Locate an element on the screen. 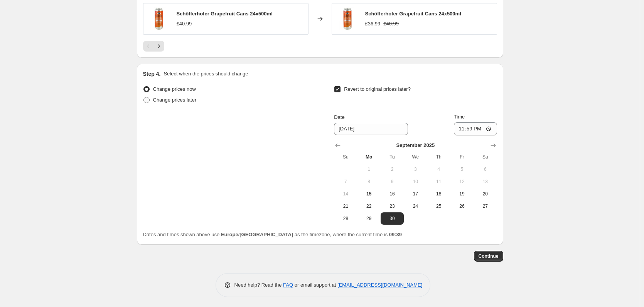 This screenshot has height=307, width=644. span: 27 is located at coordinates (485, 207).